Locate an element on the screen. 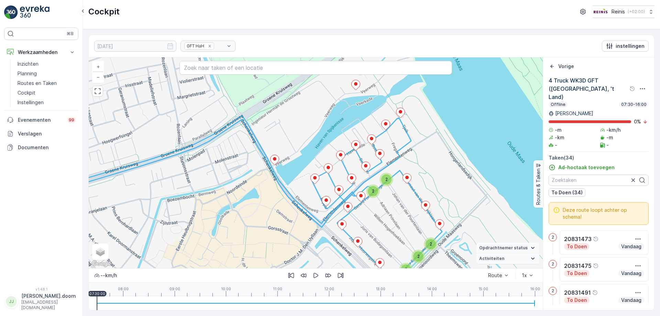 This screenshot has width=660, height=316. p: Routes & Taken is located at coordinates (539, 187).